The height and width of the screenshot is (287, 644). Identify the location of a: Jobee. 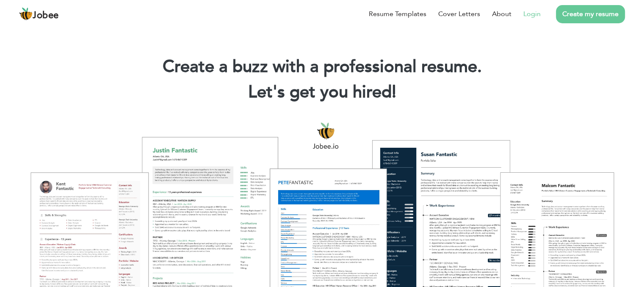
(39, 14).